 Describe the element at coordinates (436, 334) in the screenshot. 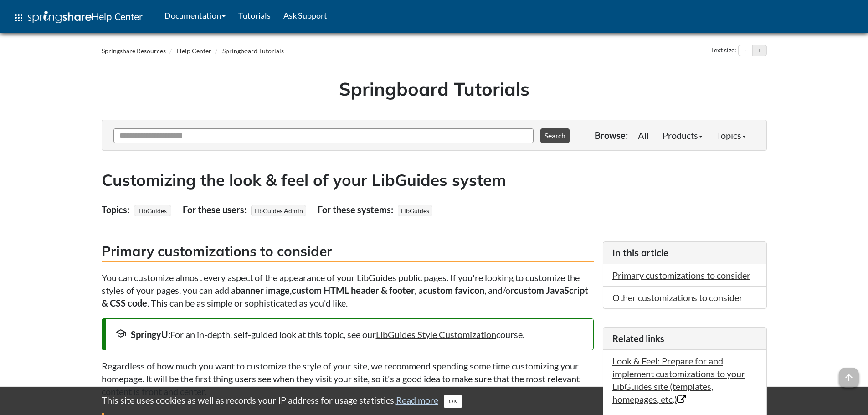

I see `a: LibGuides Style Customization` at that location.